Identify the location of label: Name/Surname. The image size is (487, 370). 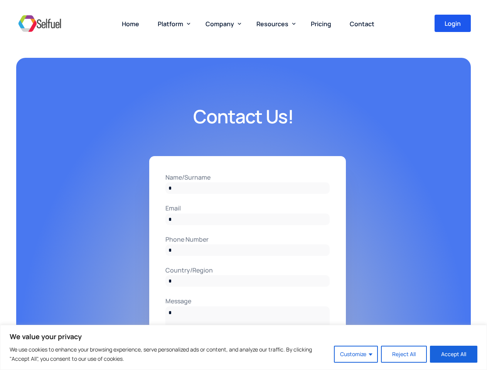
(248, 177).